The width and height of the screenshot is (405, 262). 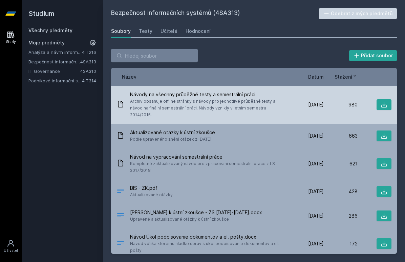 What do you see at coordinates (88, 71) in the screenshot?
I see `a: 4SA310` at bounding box center [88, 71].